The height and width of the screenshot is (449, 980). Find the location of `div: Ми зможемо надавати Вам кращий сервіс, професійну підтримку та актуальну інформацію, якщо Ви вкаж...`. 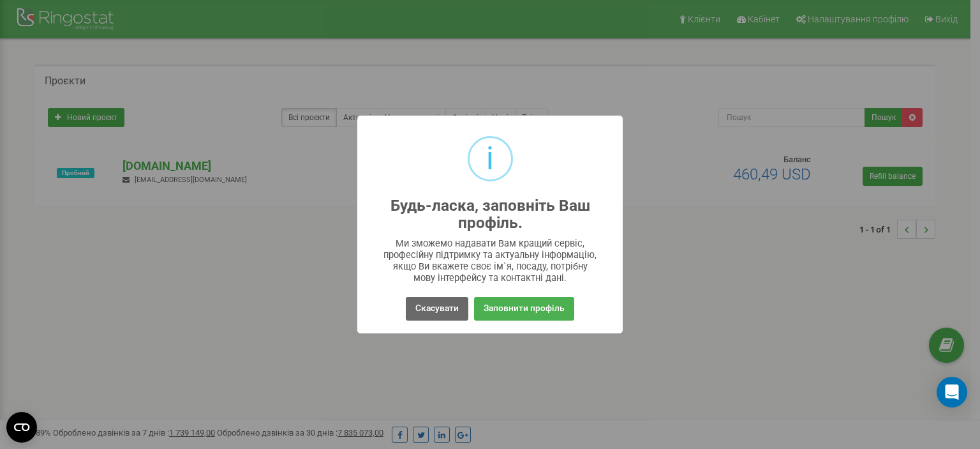

div: Ми зможемо надавати Вам кращий сервіс, професійну підтримку та актуальну інформацію, якщо Ви вкаж... is located at coordinates (490, 261).